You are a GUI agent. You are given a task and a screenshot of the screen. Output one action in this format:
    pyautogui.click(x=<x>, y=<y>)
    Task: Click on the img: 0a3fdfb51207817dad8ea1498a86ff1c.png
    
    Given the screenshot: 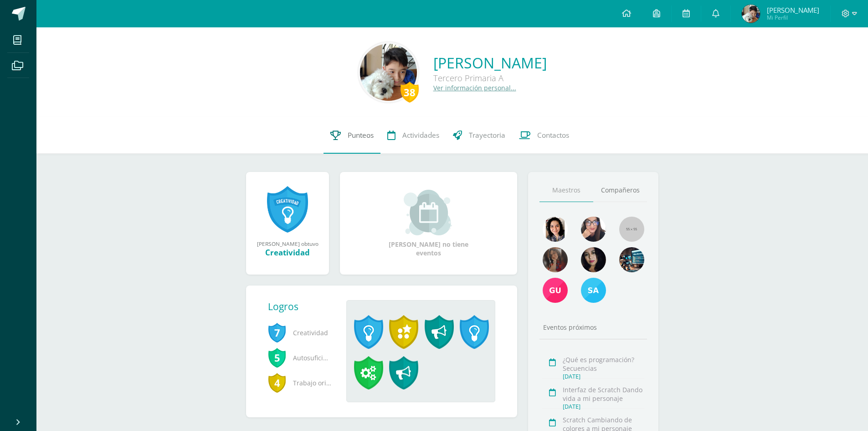 What is the action you would take?
    pyautogui.click(x=593, y=229)
    